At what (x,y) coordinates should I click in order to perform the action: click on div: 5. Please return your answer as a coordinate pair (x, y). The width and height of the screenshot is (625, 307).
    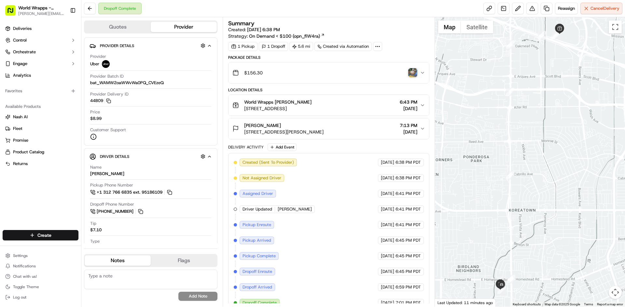
    Looking at the image, I should click on (510, 45).